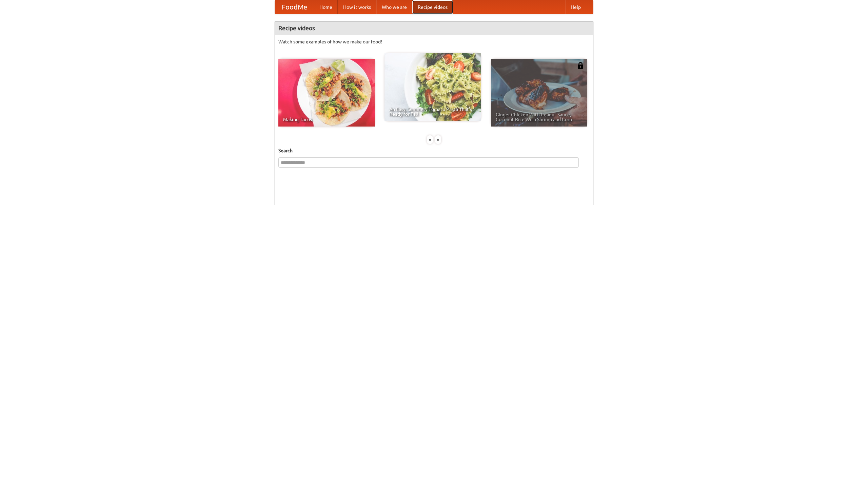 This screenshot has width=868, height=480. What do you see at coordinates (326, 119) in the screenshot?
I see `span: Making Tacos` at bounding box center [326, 119].